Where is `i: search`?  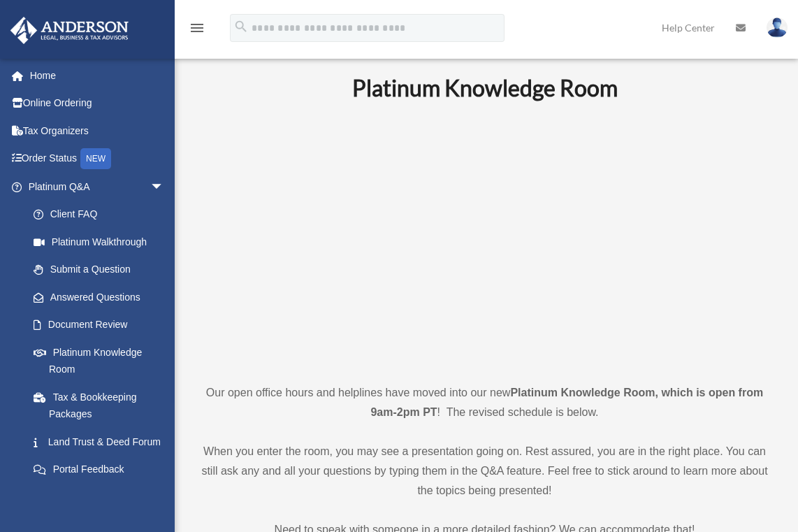
i: search is located at coordinates (241, 27).